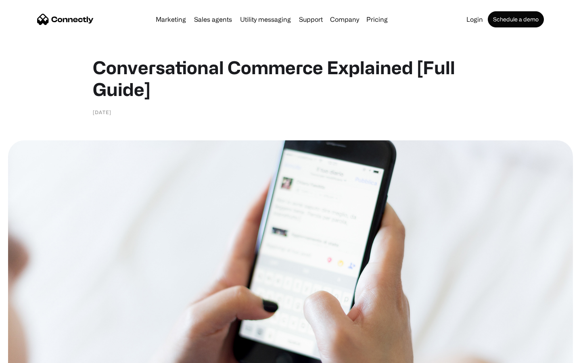  What do you see at coordinates (28, 355) in the screenshot?
I see `aside: Language selected: English` at bounding box center [28, 355].